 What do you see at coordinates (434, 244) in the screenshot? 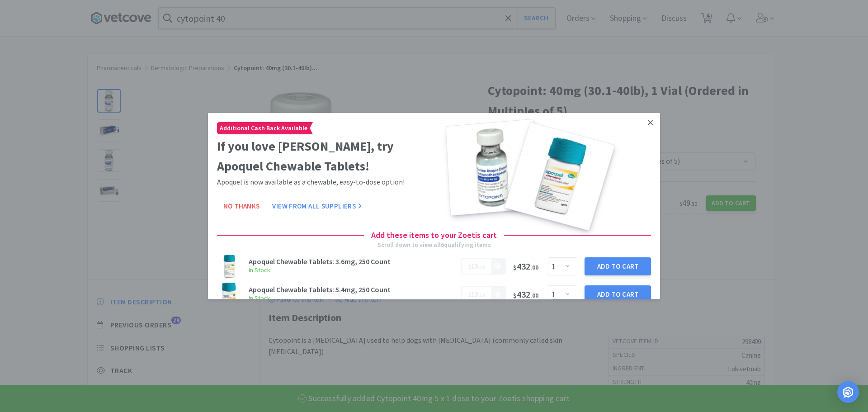
I see `div: Scroll down to view all 6 qualifying items` at bounding box center [434, 244].